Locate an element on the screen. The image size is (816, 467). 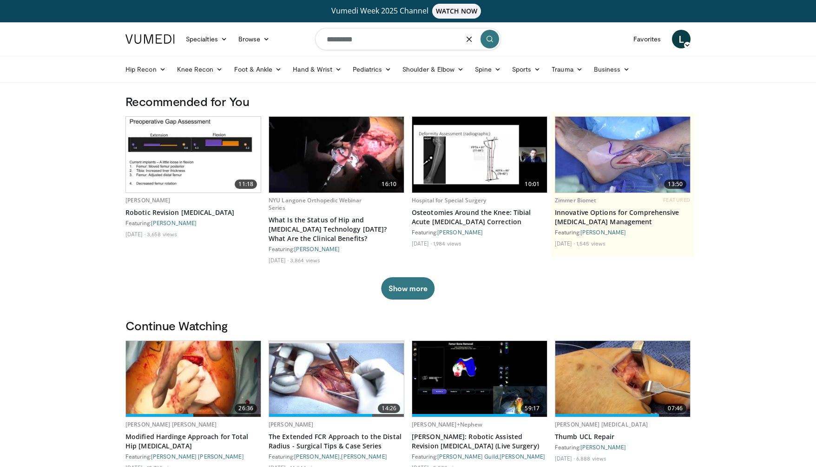
li: 3,658 views is located at coordinates (162, 234).